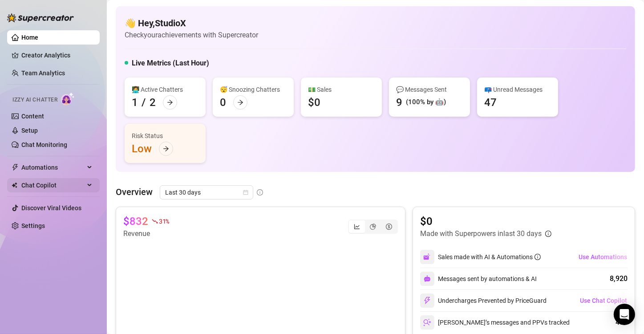  What do you see at coordinates (399, 103) in the screenshot?
I see `div: 9` at bounding box center [399, 103].